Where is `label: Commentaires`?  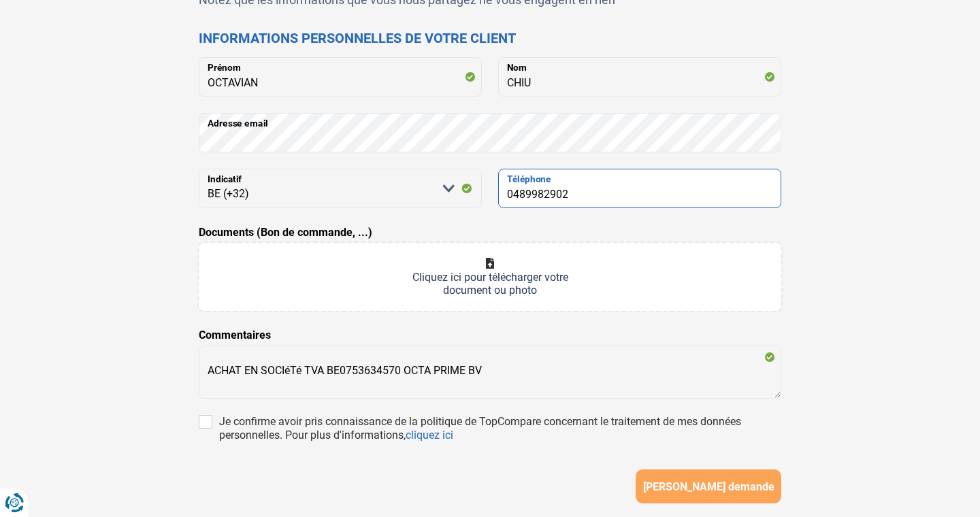 label: Commentaires is located at coordinates (235, 335).